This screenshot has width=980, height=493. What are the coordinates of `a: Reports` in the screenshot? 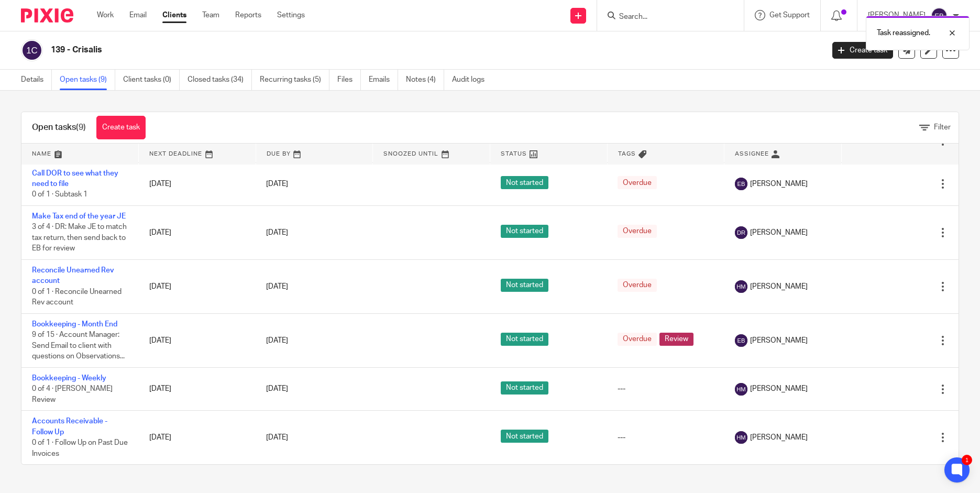 It's located at (249, 15).